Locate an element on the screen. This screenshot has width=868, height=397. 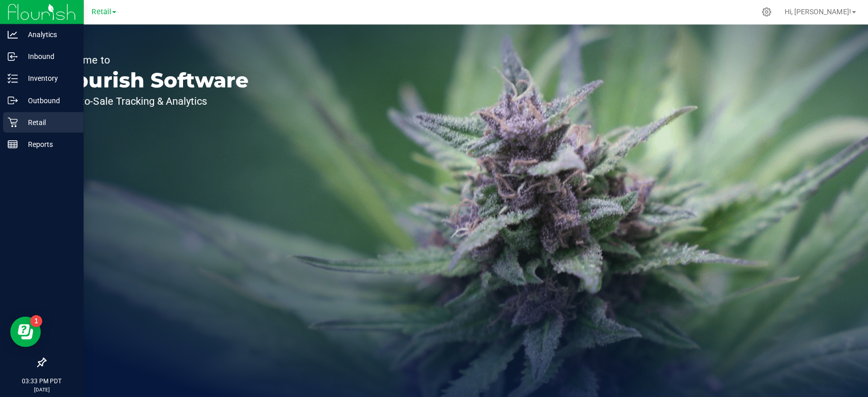
p: Outbound is located at coordinates (48, 100).